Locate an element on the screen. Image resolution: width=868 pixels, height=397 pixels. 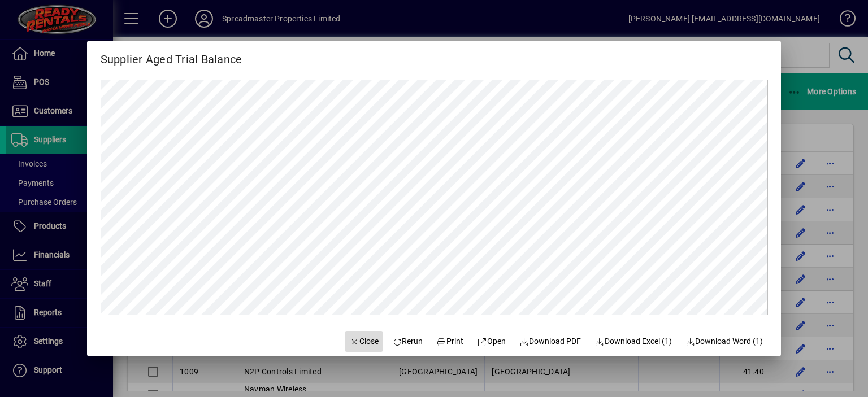
a: Download PDF is located at coordinates (551, 342).